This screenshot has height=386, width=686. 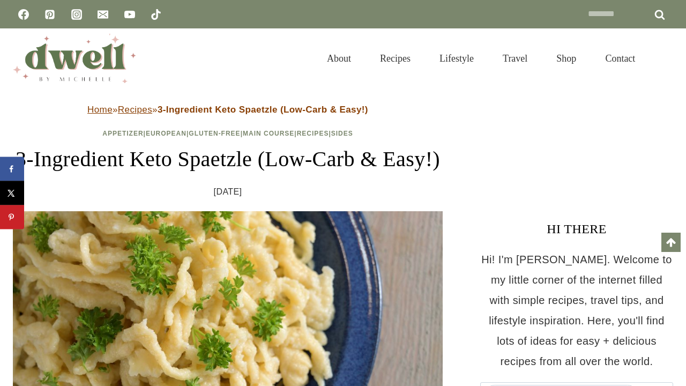 I want to click on a: Instagram, so click(x=77, y=14).